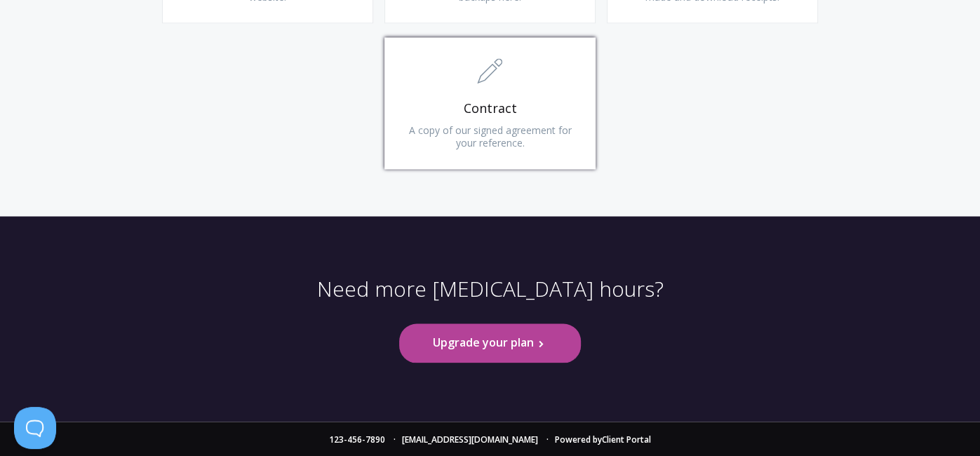 The image size is (980, 456). What do you see at coordinates (490, 103) in the screenshot?
I see `a: Contract A copy of our signed agreement for your reference.` at bounding box center [490, 103].